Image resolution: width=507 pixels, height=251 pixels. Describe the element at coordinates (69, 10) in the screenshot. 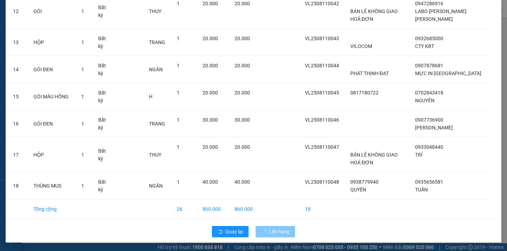

I see `span: Nhận:` at that location.